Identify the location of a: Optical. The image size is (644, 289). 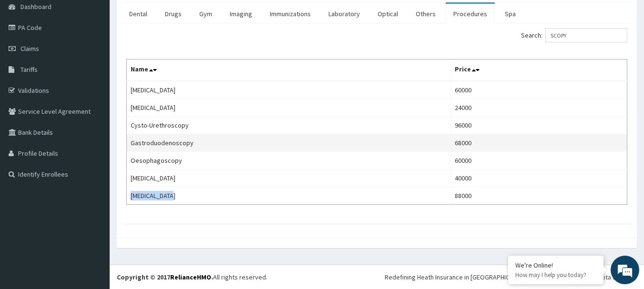
(388, 14).